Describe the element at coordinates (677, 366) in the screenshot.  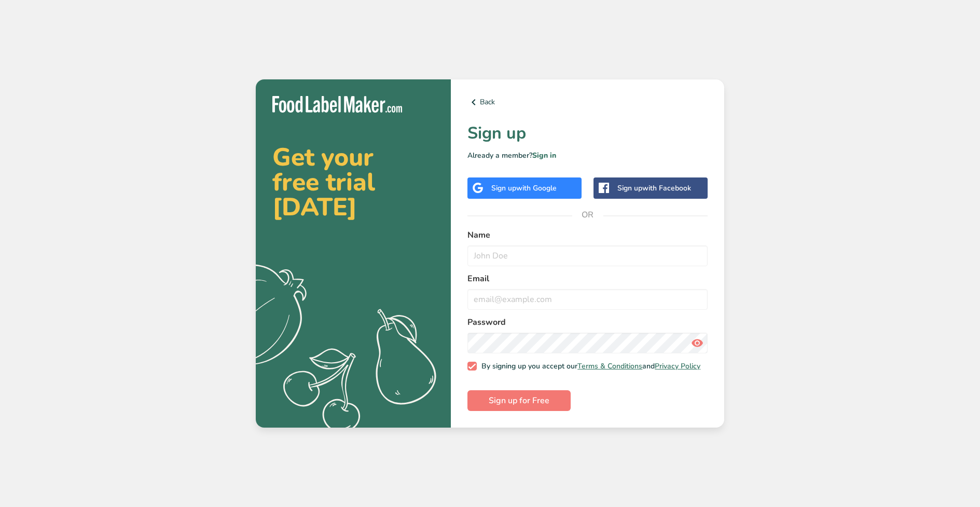
I see `a: Privacy Policy` at that location.